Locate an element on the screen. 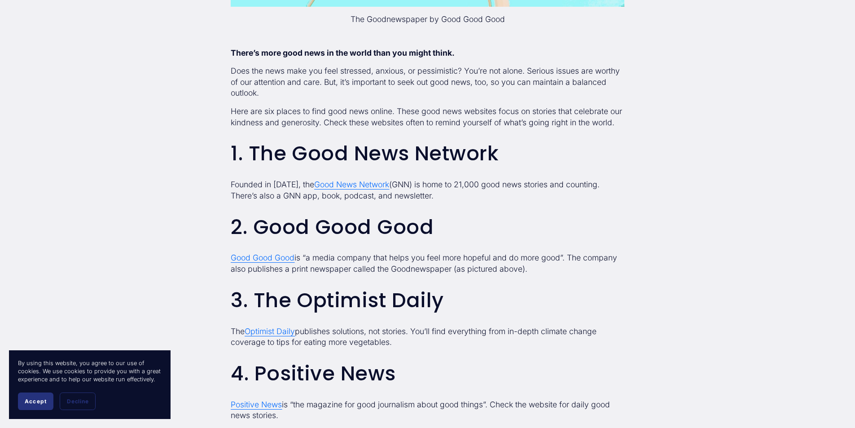 This screenshot has width=855, height=428. span: Optimist Daily is located at coordinates (270, 331).